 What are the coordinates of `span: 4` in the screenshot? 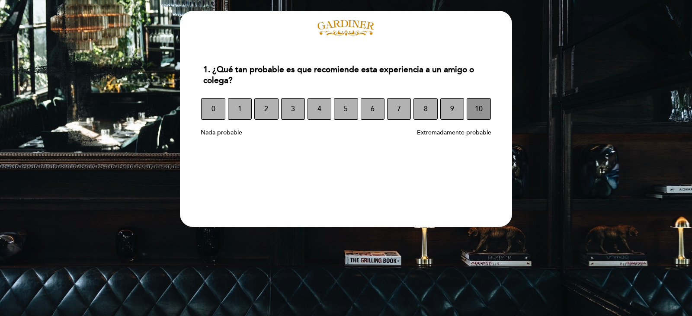 It's located at (319, 109).